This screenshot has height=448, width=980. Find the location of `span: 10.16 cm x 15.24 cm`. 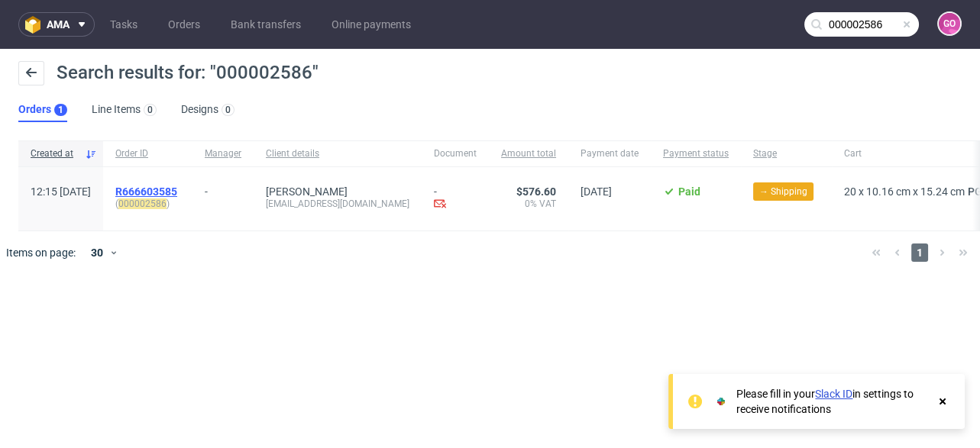

span: 10.16 cm x 15.24 cm is located at coordinates (915, 192).